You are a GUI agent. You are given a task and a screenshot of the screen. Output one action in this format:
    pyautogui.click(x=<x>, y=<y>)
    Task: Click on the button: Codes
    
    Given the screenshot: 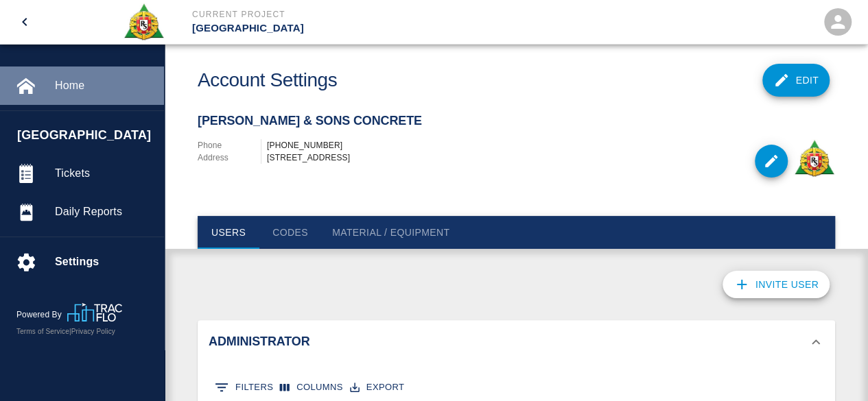 What is the action you would take?
    pyautogui.click(x=290, y=233)
    